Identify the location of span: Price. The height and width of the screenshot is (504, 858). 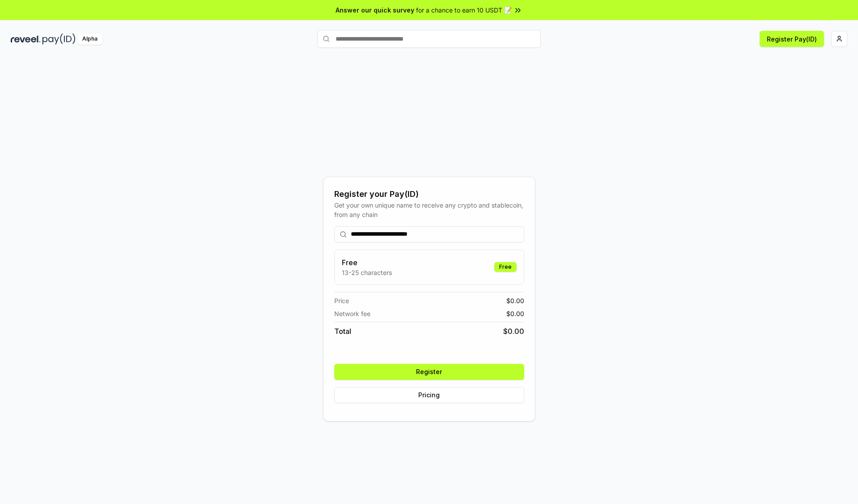
(341, 301).